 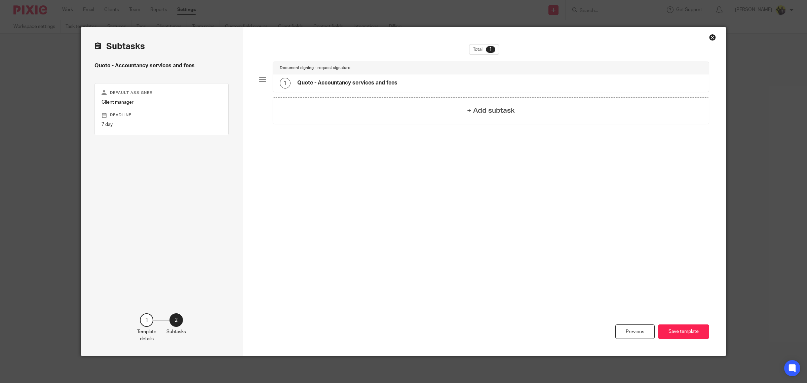 I want to click on div: Total, so click(x=484, y=49).